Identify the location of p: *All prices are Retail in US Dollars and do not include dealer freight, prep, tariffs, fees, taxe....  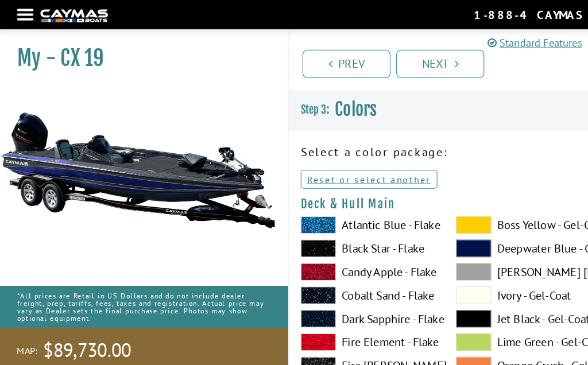
(141, 301).